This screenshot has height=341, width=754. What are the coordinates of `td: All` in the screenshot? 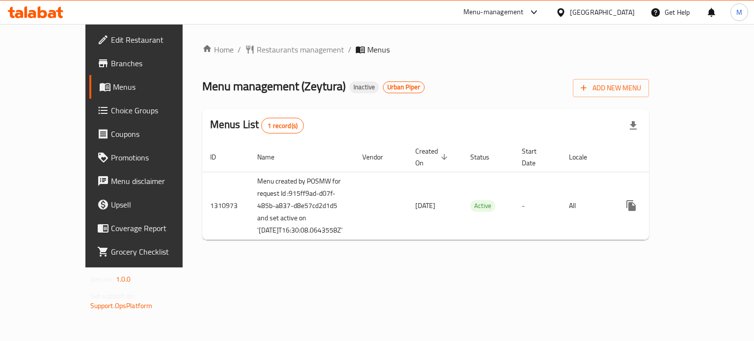 It's located at (586, 206).